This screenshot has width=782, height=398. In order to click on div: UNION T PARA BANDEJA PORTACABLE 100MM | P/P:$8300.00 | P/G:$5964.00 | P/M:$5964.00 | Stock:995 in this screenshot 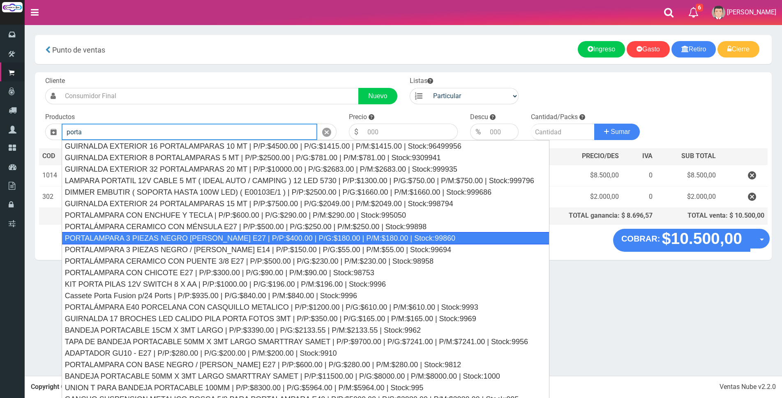, I will do `click(305, 388)`.